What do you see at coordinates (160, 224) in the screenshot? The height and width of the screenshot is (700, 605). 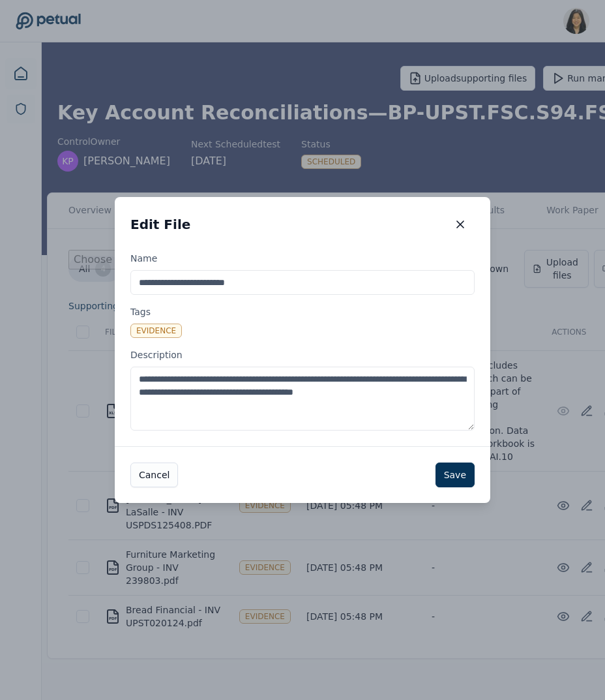 I see `h2: Edit File` at bounding box center [160, 224].